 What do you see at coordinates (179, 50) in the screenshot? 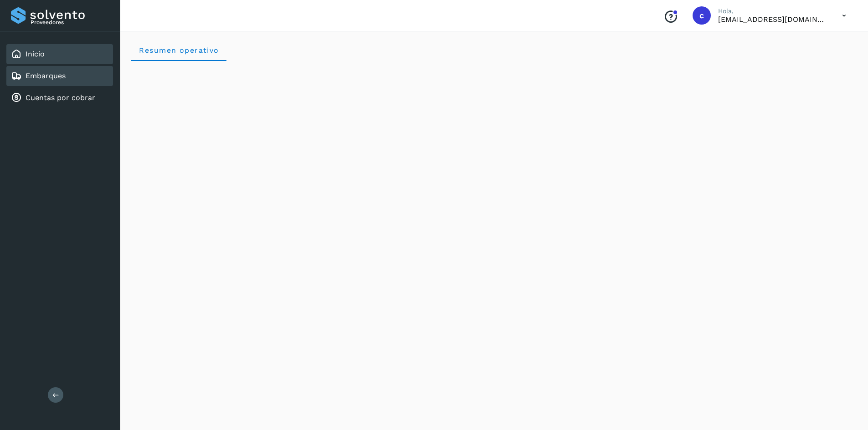
I see `span: Resumen operativo` at bounding box center [179, 50].